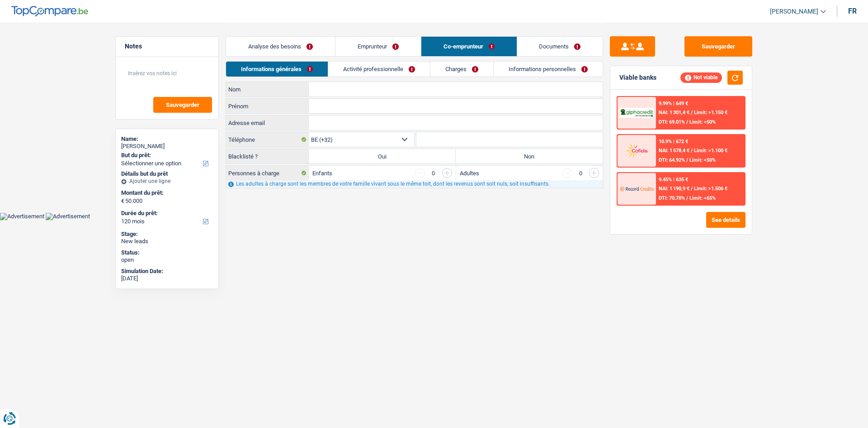  I want to click on div: Simulation Date:, so click(167, 271).